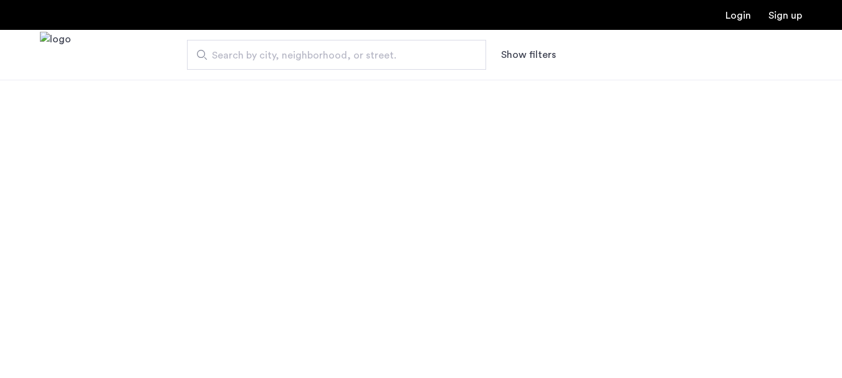 Image resolution: width=842 pixels, height=378 pixels. I want to click on input: Apartment Search, so click(337, 55).